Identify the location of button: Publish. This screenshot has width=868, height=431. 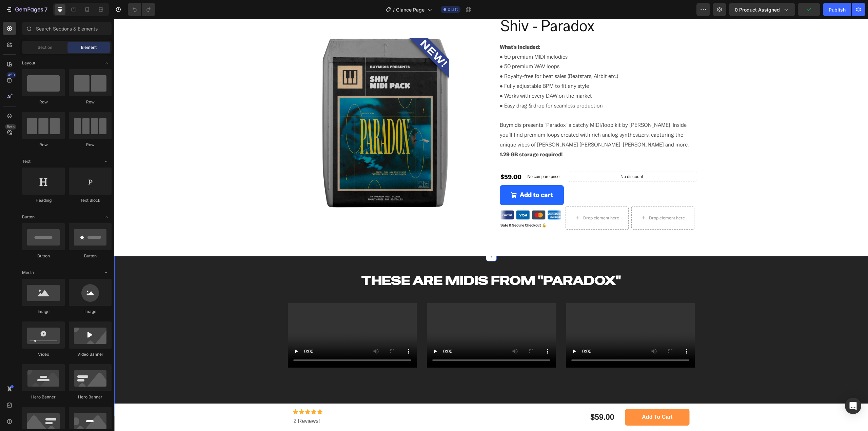
(837, 9).